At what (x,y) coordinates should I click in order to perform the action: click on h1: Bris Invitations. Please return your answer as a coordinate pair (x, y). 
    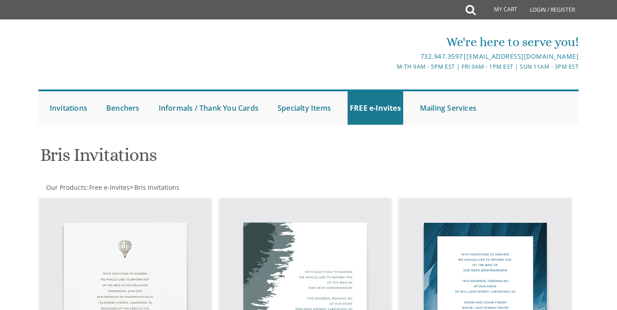
    Looking at the image, I should click on (217, 158).